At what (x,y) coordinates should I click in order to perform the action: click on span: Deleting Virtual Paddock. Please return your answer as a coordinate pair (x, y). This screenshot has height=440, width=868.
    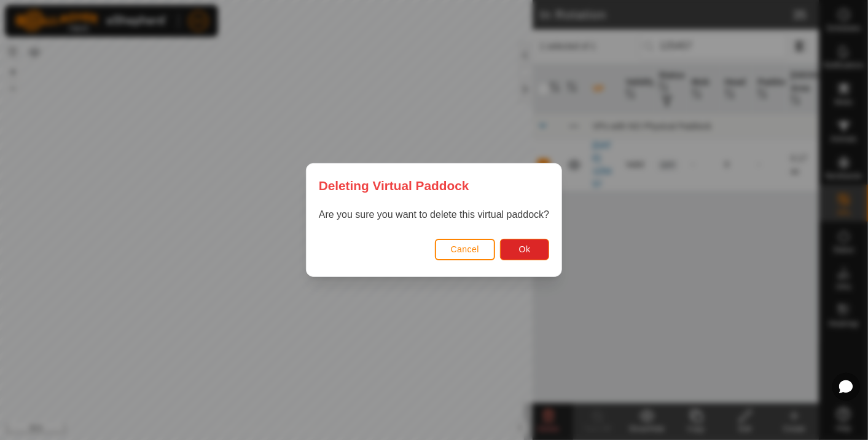
    Looking at the image, I should click on (394, 185).